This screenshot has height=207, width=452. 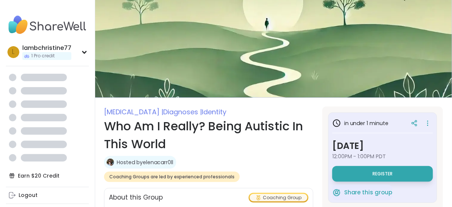 What do you see at coordinates (214, 112) in the screenshot?
I see `span: Identity` at bounding box center [214, 112].